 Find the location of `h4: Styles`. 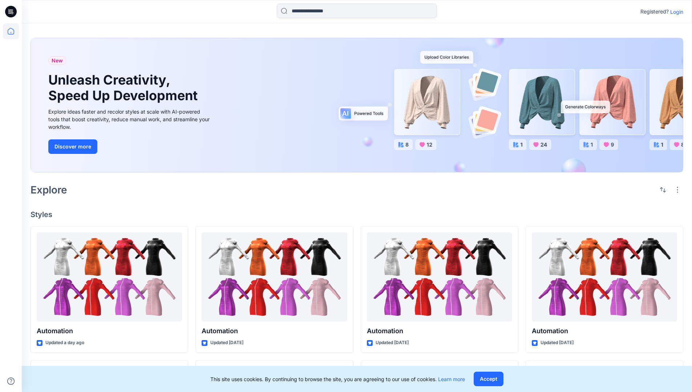

h4: Styles is located at coordinates (357, 215).